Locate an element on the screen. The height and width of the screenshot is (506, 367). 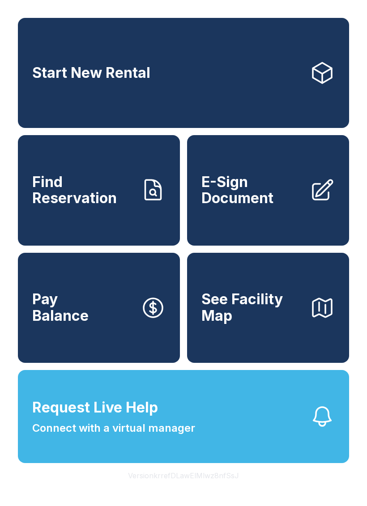
button: PayBalance is located at coordinates (99, 308).